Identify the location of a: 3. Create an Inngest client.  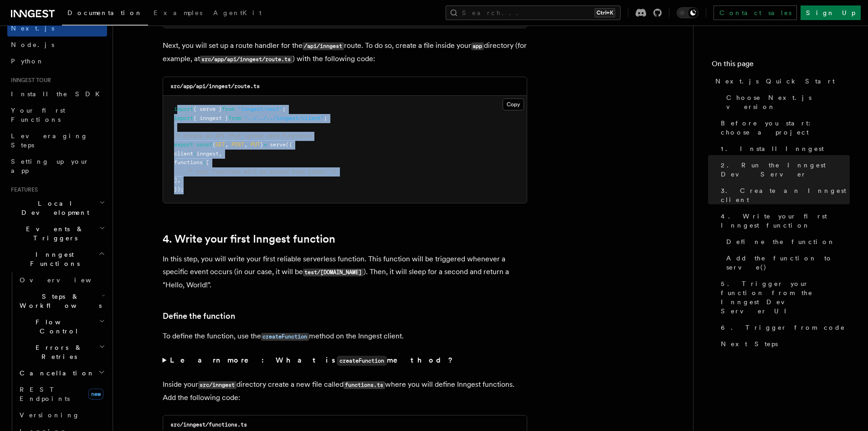
(784, 196).